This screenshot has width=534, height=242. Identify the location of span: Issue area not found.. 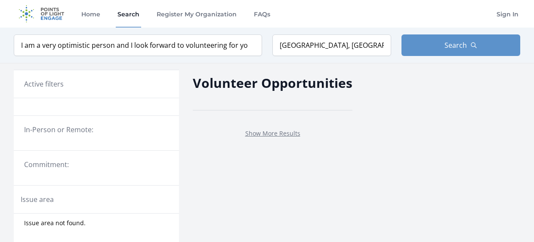
(55, 223).